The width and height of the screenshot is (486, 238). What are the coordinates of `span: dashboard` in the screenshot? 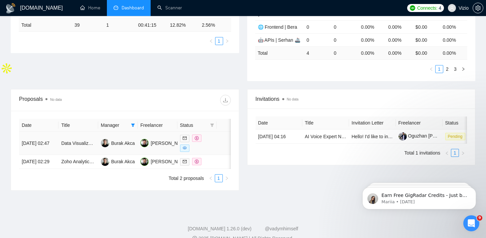 It's located at (116, 8).